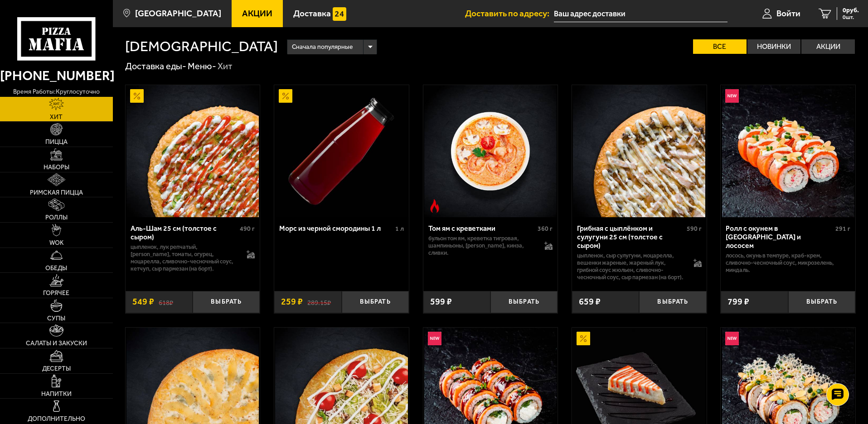 Image resolution: width=868 pixels, height=424 pixels. What do you see at coordinates (192, 151) in the screenshot?
I see `a: АкционныйАль-Шам 25 см (толстое с сыром)` at bounding box center [192, 151].